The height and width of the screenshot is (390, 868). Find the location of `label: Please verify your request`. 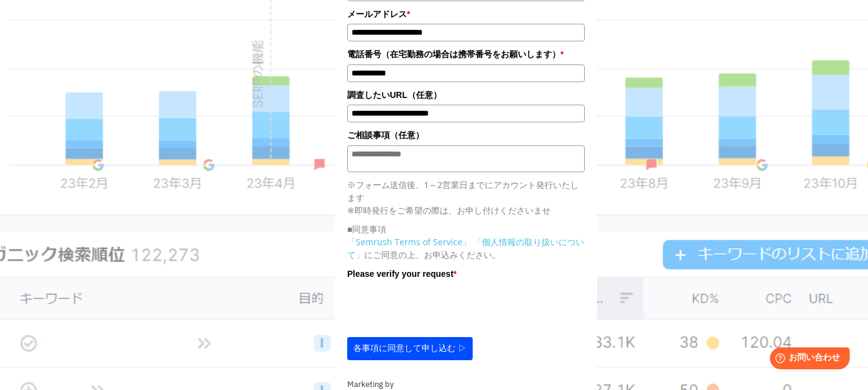

label: Please verify your request is located at coordinates (466, 274).